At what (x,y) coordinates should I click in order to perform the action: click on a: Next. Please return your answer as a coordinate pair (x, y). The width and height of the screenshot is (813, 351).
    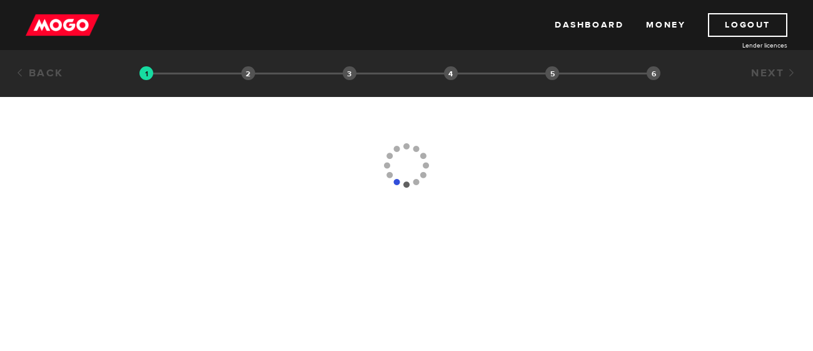
    Looking at the image, I should click on (774, 73).